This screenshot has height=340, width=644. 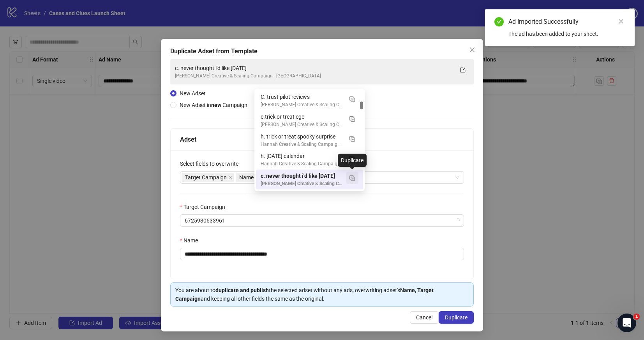 I want to click on strong: Name, Target Campaign, so click(x=304, y=295).